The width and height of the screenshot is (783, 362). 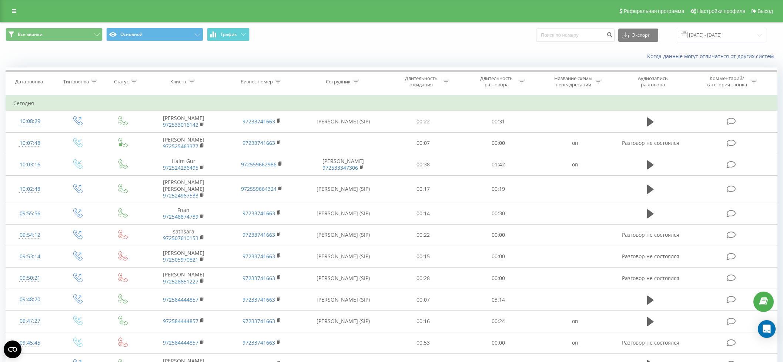 I want to click on div: 09:47:27, so click(x=30, y=321).